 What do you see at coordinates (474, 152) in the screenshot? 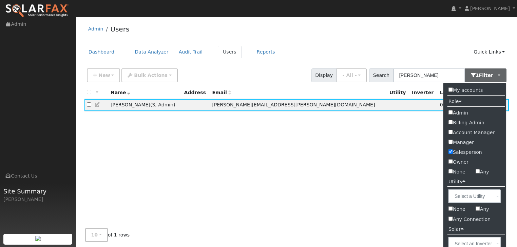
I see `label: Salesperson` at bounding box center [474, 152].